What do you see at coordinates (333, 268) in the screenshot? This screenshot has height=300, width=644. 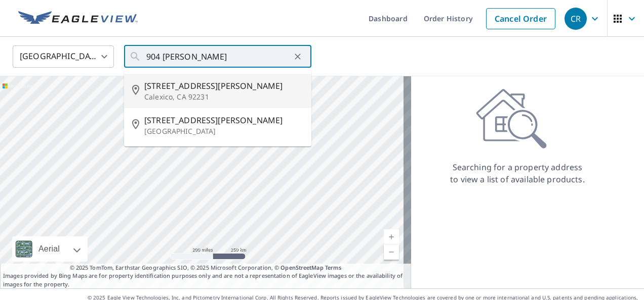 I see `a: Terms` at bounding box center [333, 268].